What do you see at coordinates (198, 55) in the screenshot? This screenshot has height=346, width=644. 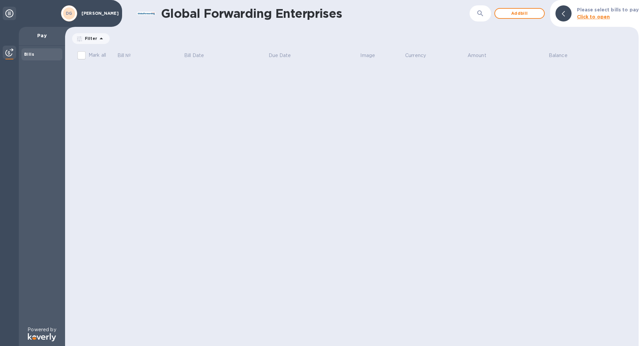 I see `span: Bill Date` at bounding box center [198, 55].